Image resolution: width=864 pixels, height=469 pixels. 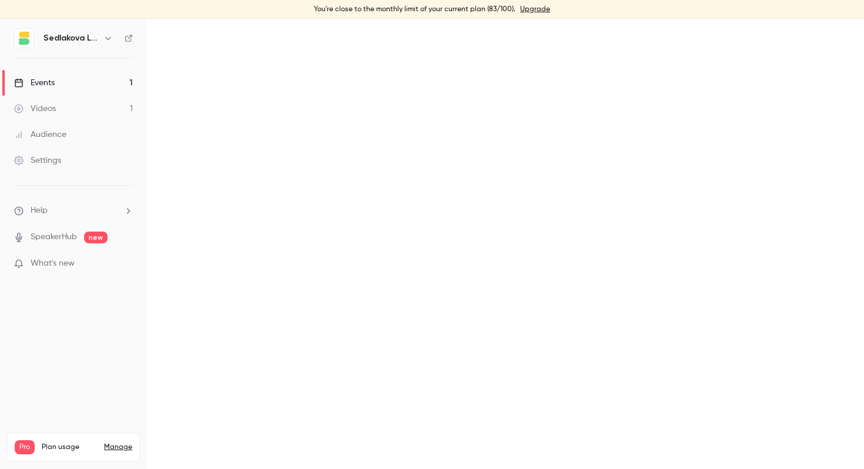 What do you see at coordinates (40, 135) in the screenshot?
I see `div: Audience` at bounding box center [40, 135].